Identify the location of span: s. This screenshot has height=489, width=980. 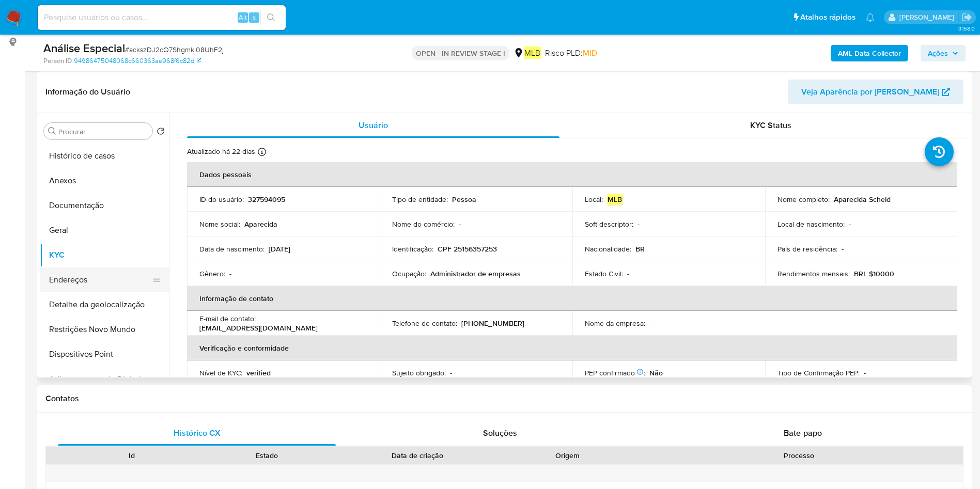
(254, 17).